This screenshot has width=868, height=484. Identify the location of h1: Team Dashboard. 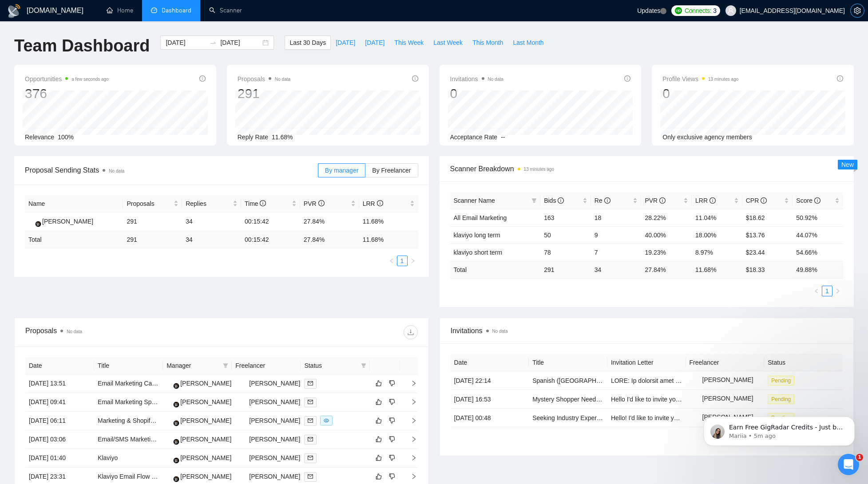
(82, 45).